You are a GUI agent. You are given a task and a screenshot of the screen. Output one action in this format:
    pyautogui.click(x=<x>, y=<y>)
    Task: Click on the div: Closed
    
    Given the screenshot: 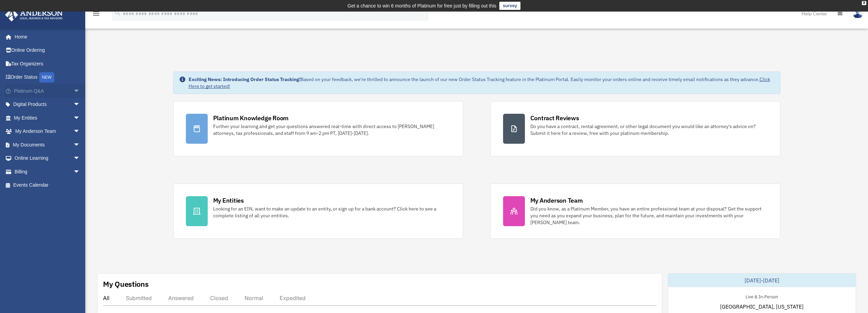 What is the action you would take?
    pyautogui.click(x=219, y=299)
    